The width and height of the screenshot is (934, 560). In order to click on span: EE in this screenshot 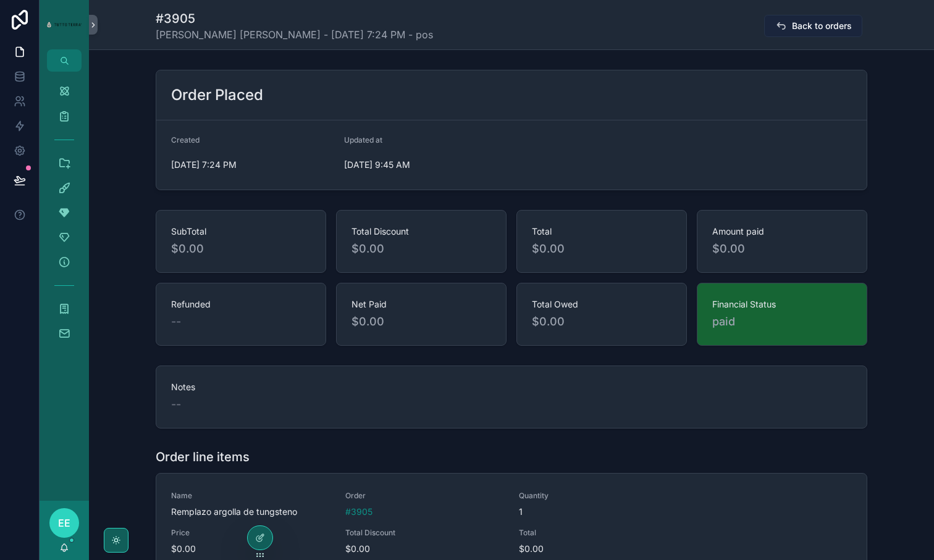, I will do `click(64, 523)`.